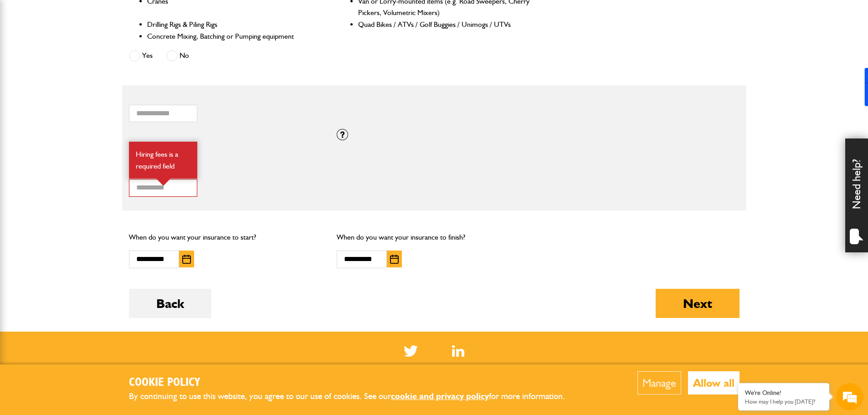 The height and width of the screenshot is (415, 868). Describe the element at coordinates (234, 36) in the screenshot. I see `li: Concrete Mixing, Batching or Pumping equipment` at that location.